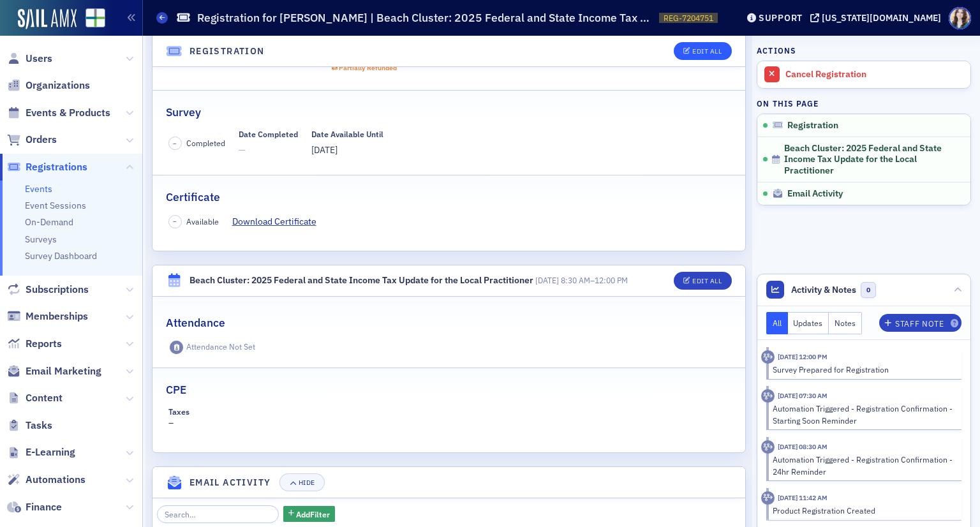 The height and width of the screenshot is (527, 980). What do you see at coordinates (230, 482) in the screenshot?
I see `h4: Email Activity` at bounding box center [230, 482].